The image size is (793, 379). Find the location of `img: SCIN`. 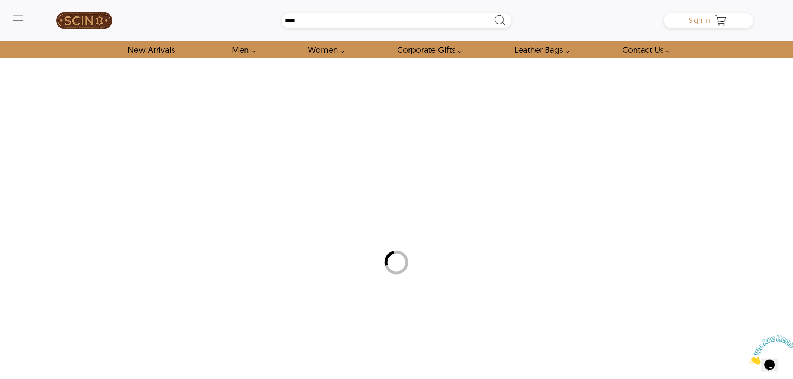

img: SCIN is located at coordinates (84, 21).